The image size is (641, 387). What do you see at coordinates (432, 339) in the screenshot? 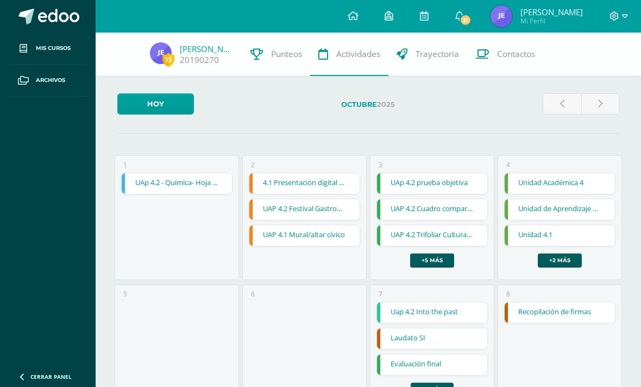
I see `div: Laudato SI | Tarea` at bounding box center [432, 339].